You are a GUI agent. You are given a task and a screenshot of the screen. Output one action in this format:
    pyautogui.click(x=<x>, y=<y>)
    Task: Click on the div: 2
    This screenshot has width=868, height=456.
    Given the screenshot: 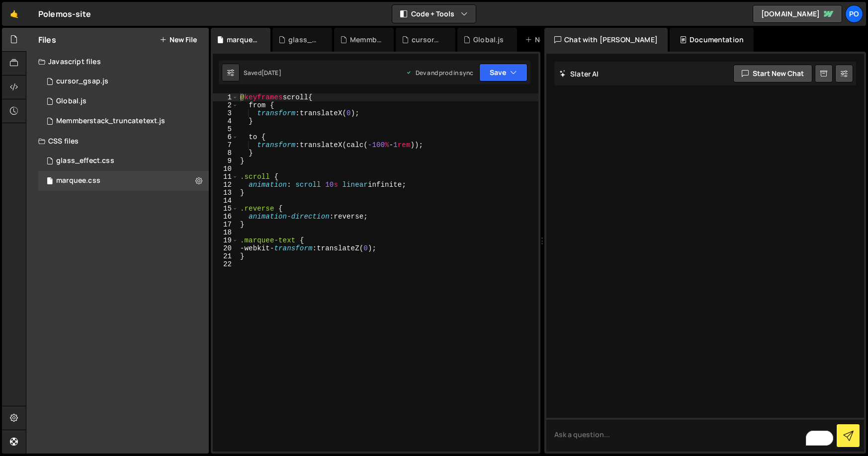 What is the action you would take?
    pyautogui.click(x=225, y=105)
    